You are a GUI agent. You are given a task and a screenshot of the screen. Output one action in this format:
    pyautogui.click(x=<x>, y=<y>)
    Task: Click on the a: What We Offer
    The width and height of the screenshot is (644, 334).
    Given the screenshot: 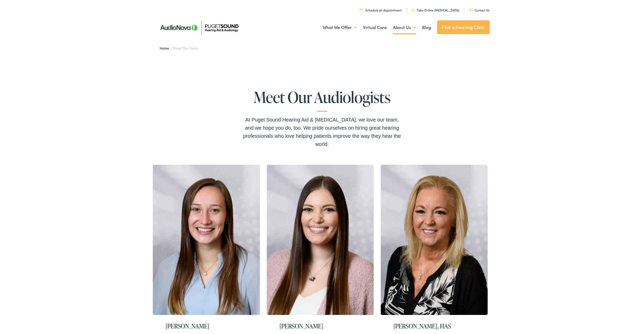 What is the action you would take?
    pyautogui.click(x=340, y=27)
    